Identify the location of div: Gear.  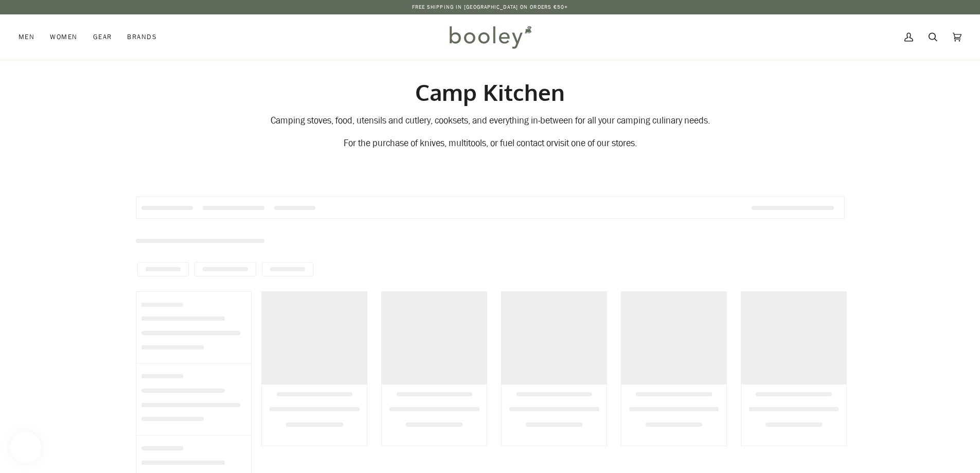
(103, 37).